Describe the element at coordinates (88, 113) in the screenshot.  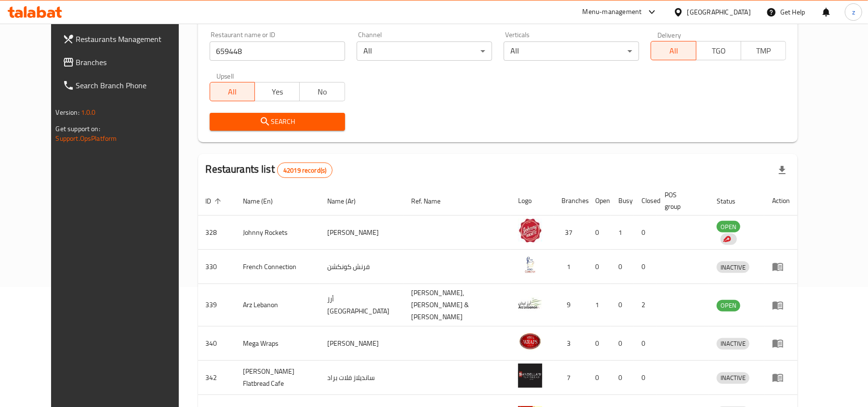
I see `span: 1.0.0` at that location.